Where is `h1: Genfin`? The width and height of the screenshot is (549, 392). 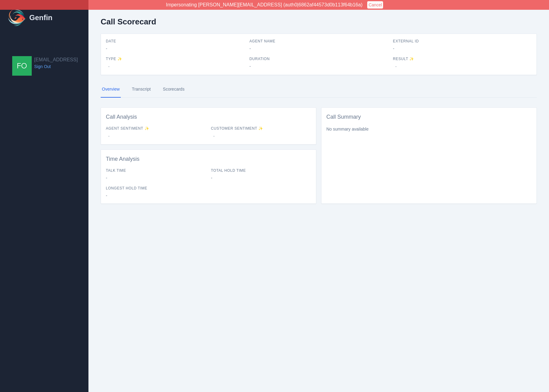
h1: Genfin is located at coordinates (41, 18).